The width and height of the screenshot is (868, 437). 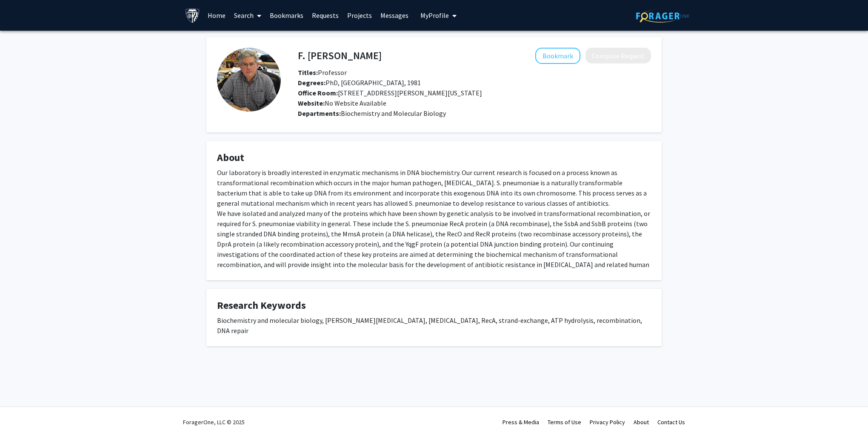 I want to click on a: Terms of Use, so click(x=564, y=422).